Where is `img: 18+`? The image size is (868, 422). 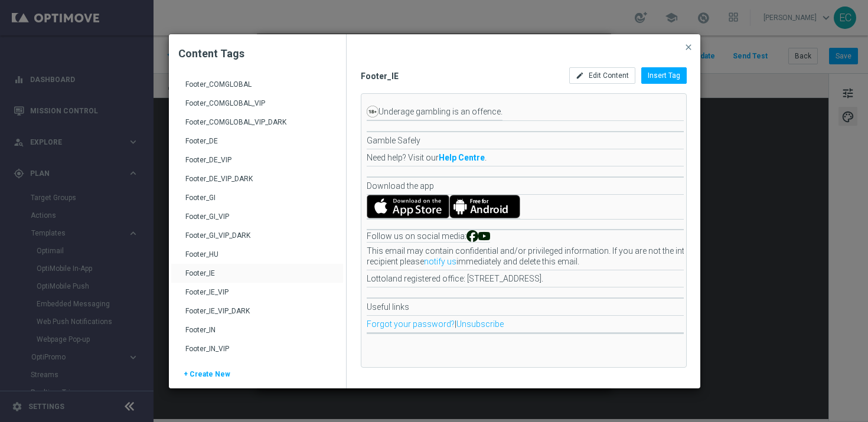 img: 18+ is located at coordinates (372, 112).